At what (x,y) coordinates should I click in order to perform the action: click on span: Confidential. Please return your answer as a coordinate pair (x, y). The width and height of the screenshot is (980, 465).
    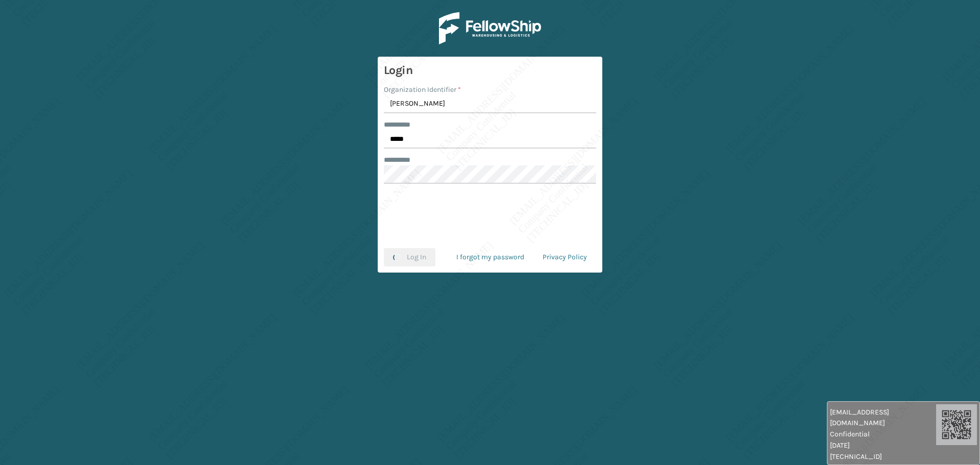
    Looking at the image, I should click on (883, 434).